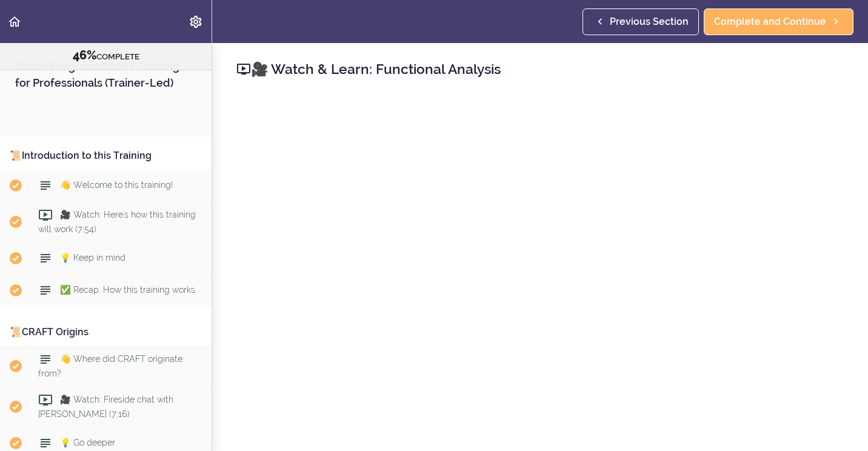  Describe the element at coordinates (769, 22) in the screenshot. I see `span: Complete and Continue` at that location.